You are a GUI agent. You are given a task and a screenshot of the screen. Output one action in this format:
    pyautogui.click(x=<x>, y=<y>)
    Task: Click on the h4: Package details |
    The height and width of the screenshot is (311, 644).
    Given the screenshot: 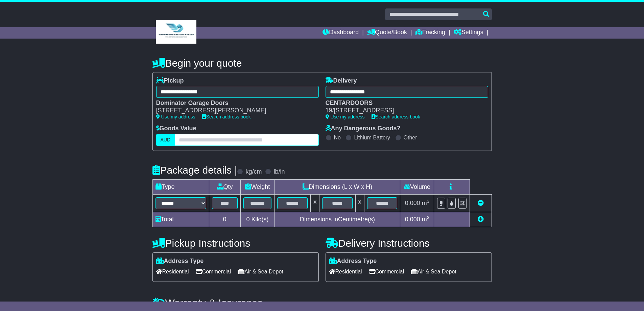 What is the action you would take?
    pyautogui.click(x=195, y=170)
    